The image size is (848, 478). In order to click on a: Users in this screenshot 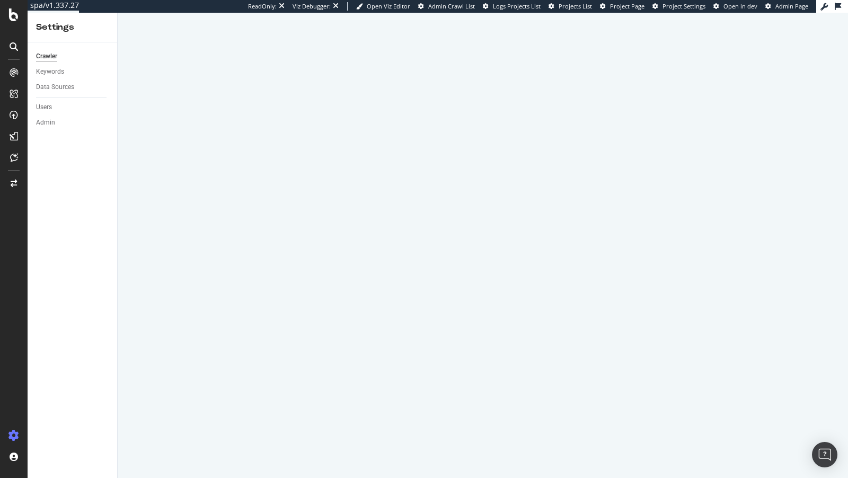, I will do `click(73, 107)`.